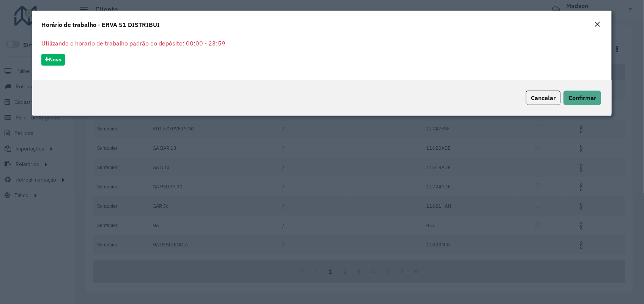 The width and height of the screenshot is (644, 304). I want to click on button: Novo, so click(53, 60).